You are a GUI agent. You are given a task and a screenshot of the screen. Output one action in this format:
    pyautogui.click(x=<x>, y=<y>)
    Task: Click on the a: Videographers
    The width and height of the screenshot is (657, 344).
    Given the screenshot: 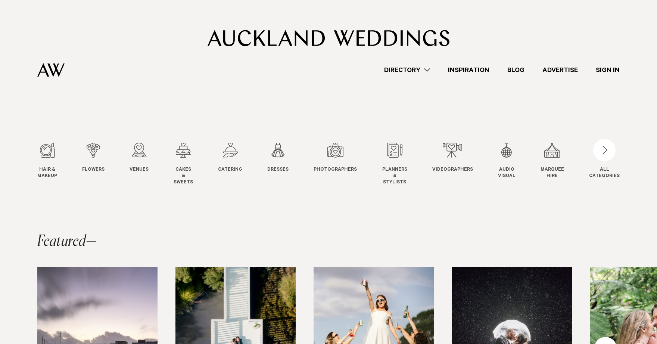 What is the action you would take?
    pyautogui.click(x=452, y=158)
    